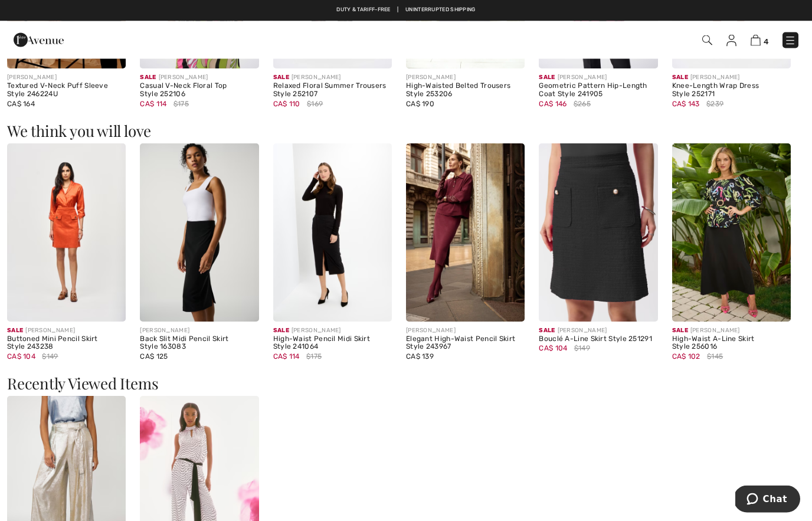 The width and height of the screenshot is (812, 521). I want to click on div: Back Slit Midi Pencil Skirt Style 163083, so click(199, 344).